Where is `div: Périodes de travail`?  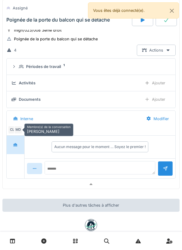
div: Périodes de travail is located at coordinates (43, 66).